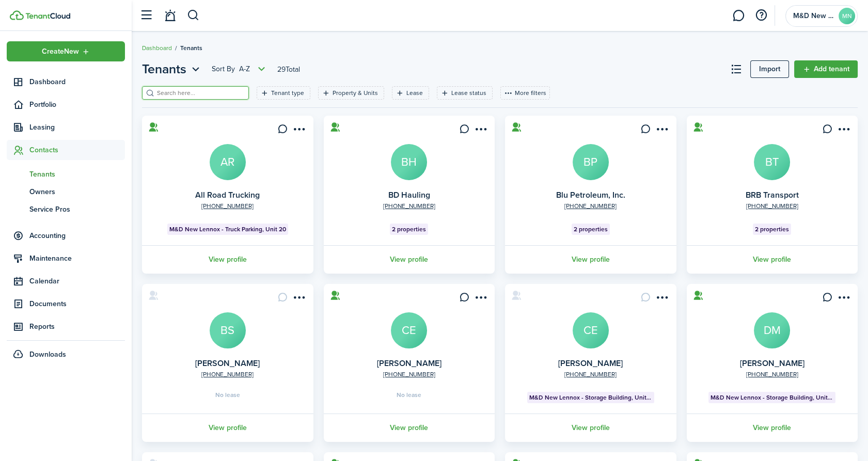 This screenshot has height=461, width=868. What do you see at coordinates (591, 194) in the screenshot?
I see `a: Blu Petroleum, Inc.` at bounding box center [591, 194].